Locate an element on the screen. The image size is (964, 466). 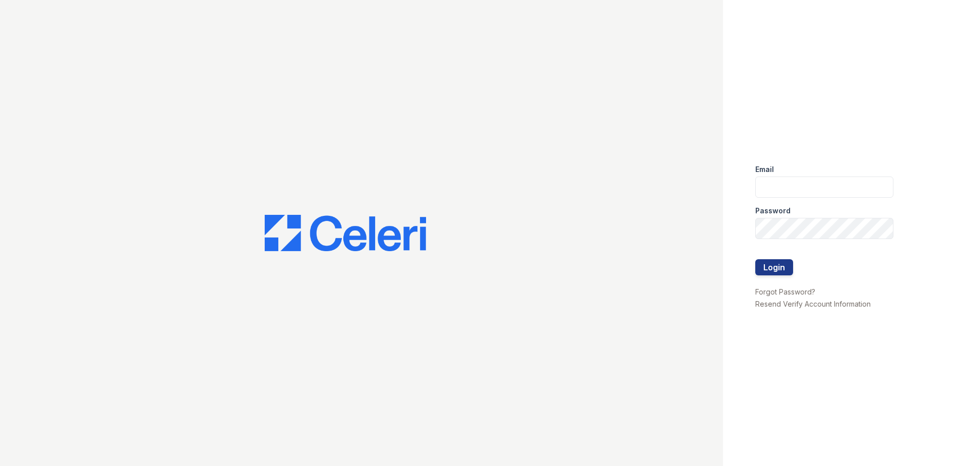
img: CE_Logo_Blue-a8612792a0a2168367f1c8372b55b34899dd931a85d93a1a3d3e32e68fde9ad4.png is located at coordinates (345, 233).